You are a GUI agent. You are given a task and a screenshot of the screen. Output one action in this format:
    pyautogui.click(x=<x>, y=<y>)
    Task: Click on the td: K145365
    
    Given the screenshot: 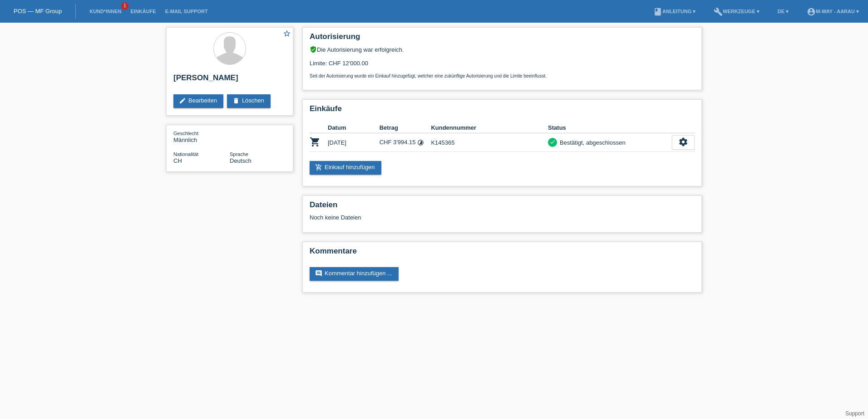 What is the action you would take?
    pyautogui.click(x=489, y=143)
    